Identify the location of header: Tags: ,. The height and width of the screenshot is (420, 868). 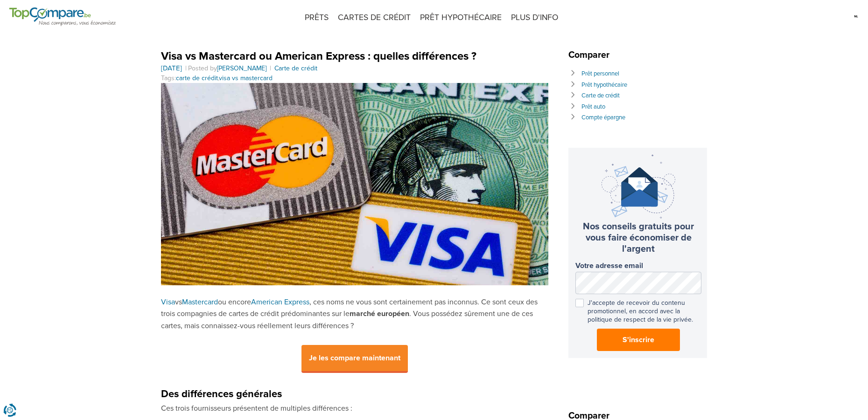
(354, 66).